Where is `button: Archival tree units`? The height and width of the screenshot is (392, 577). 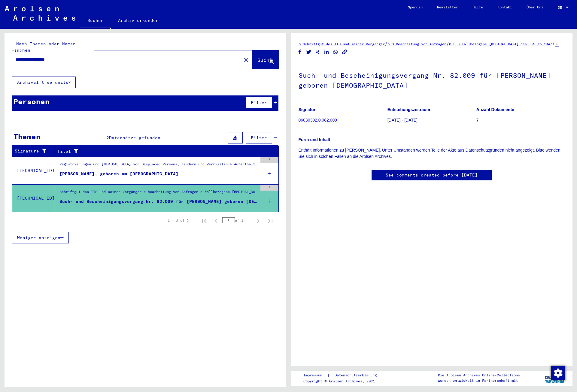
button: Archival tree units is located at coordinates (44, 82).